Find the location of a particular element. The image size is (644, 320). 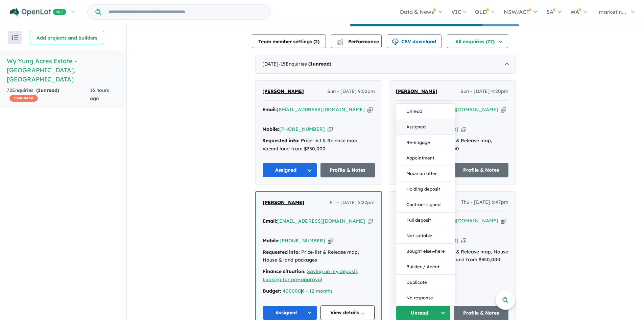

a: Saving up my deposit, Looking for pre-approval is located at coordinates (310, 276).